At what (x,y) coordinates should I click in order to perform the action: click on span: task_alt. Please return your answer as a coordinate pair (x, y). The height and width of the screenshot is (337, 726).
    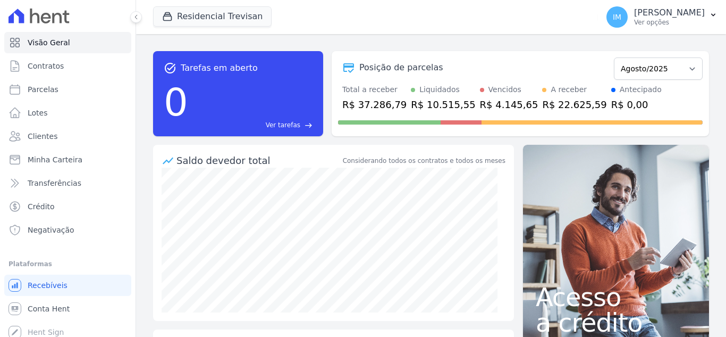
    Looking at the image, I should click on (170, 68).